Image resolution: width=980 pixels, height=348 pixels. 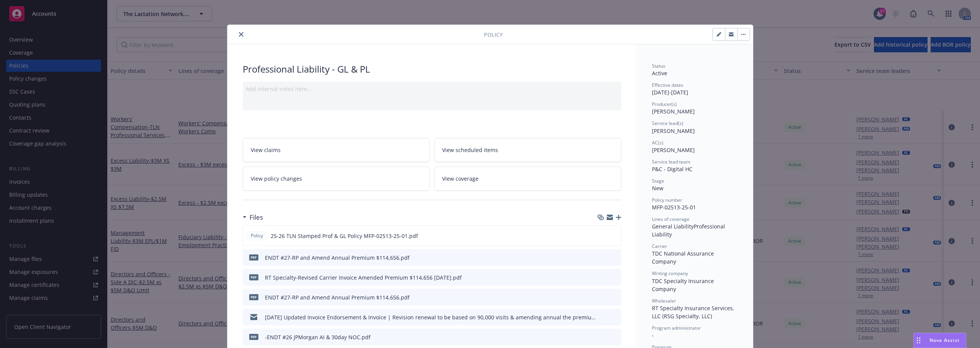 I want to click on span: 25-26 TLN Stamped Prof & GL Policy MFP-02513-25-01.pdf, so click(x=344, y=236).